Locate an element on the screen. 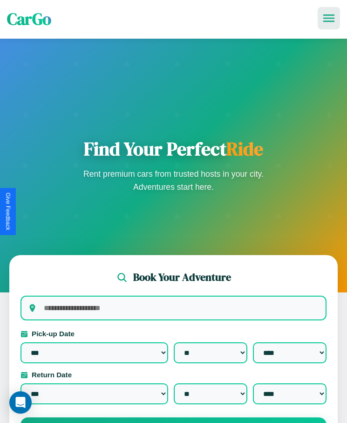 This screenshot has width=347, height=423. p: Rent premium cars from trusted hosts in your city. Adventures start here. is located at coordinates (174, 180).